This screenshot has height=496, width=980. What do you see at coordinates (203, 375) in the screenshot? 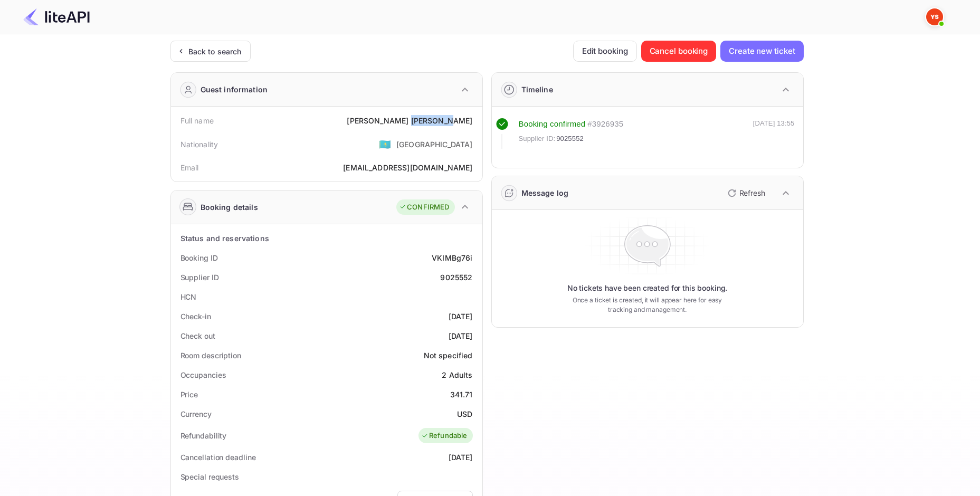
I see `div: Occupancies` at bounding box center [203, 375].